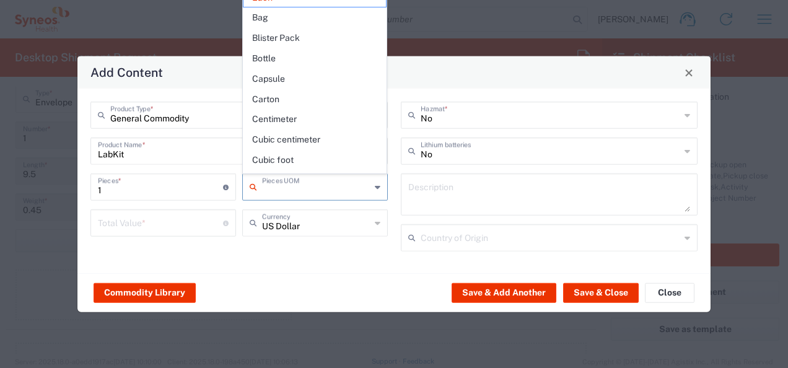 The height and width of the screenshot is (368, 788). I want to click on button: Save & Add Another, so click(504, 292).